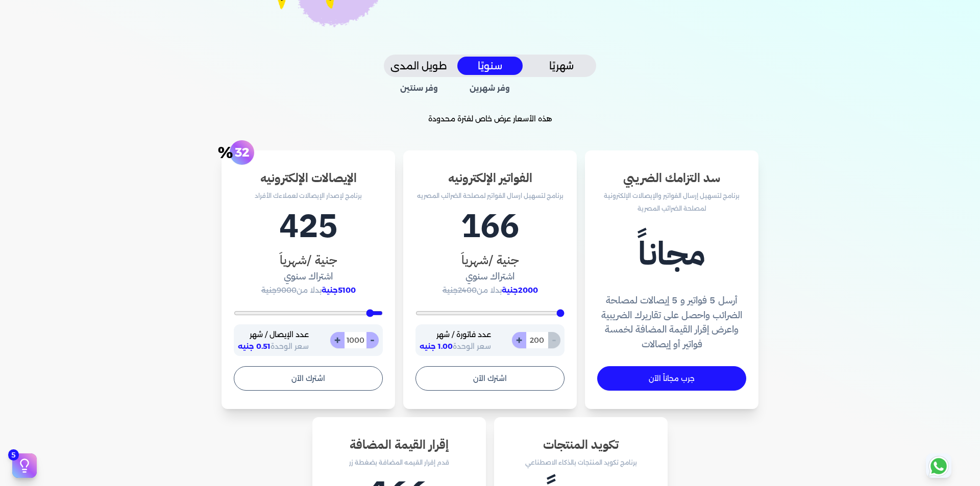 Image resolution: width=980 pixels, height=486 pixels. Describe the element at coordinates (339, 290) in the screenshot. I see `span: 5100جنية` at that location.